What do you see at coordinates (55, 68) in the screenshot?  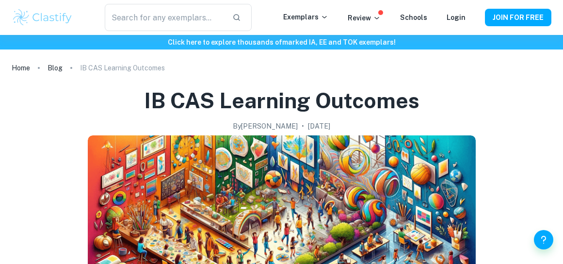 I see `a: Blog` at bounding box center [55, 68].